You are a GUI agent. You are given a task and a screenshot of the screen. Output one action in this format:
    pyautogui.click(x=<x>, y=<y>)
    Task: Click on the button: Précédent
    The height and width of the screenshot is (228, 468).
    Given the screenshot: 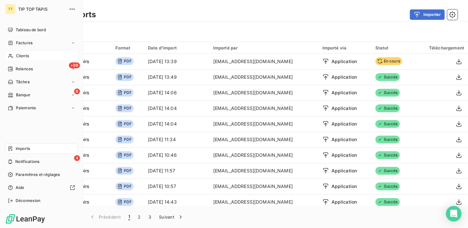 What is the action you would take?
    pyautogui.click(x=105, y=217)
    